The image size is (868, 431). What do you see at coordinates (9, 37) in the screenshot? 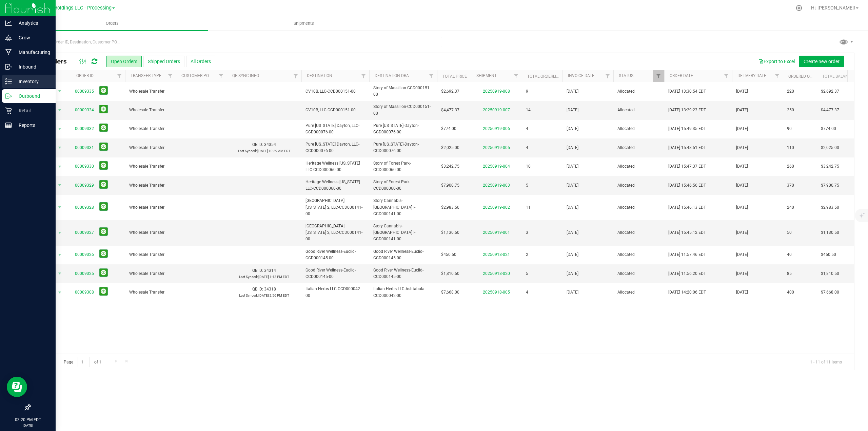
I see `inline-svg: Grow` at bounding box center [9, 37].